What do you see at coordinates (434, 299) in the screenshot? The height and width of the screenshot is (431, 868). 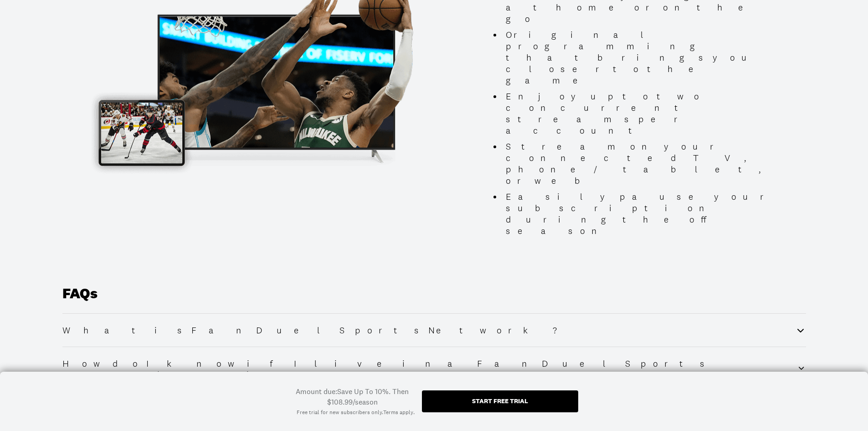 I see `h1: FAQs` at bounding box center [434, 299].